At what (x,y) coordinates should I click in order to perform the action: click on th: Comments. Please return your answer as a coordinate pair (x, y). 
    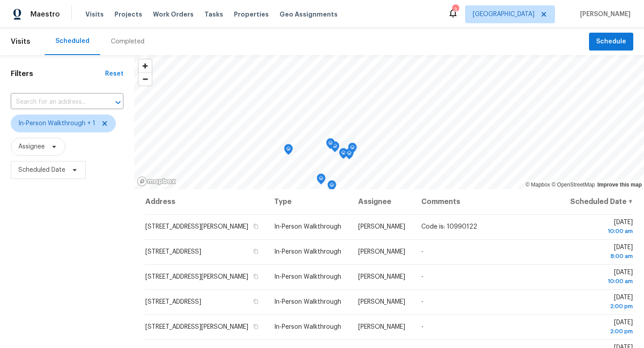
    Looking at the image, I should click on (487, 202).